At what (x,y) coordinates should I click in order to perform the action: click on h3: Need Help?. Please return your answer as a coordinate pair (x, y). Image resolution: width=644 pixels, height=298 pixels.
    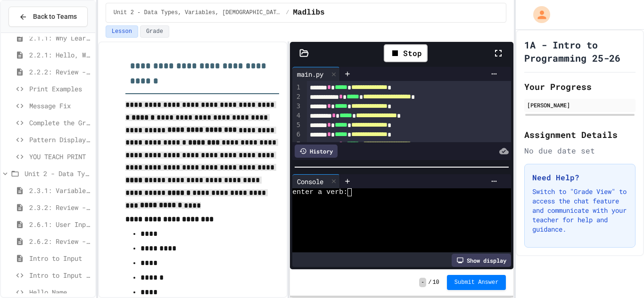
    Looking at the image, I should click on (580, 178).